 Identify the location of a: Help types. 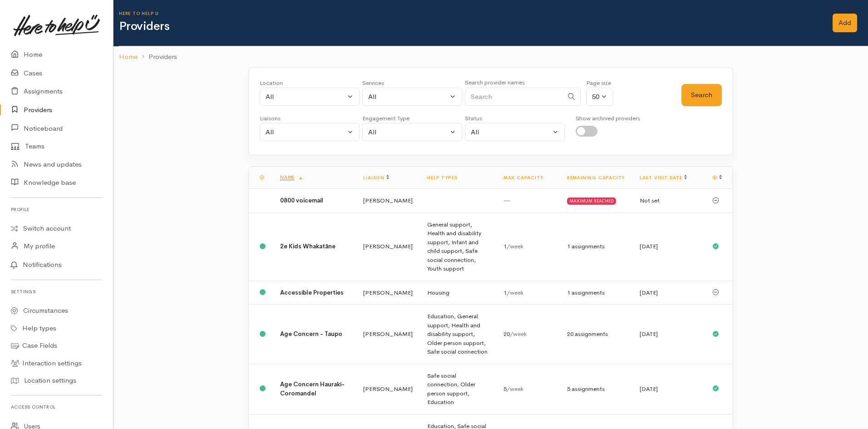
(442, 178).